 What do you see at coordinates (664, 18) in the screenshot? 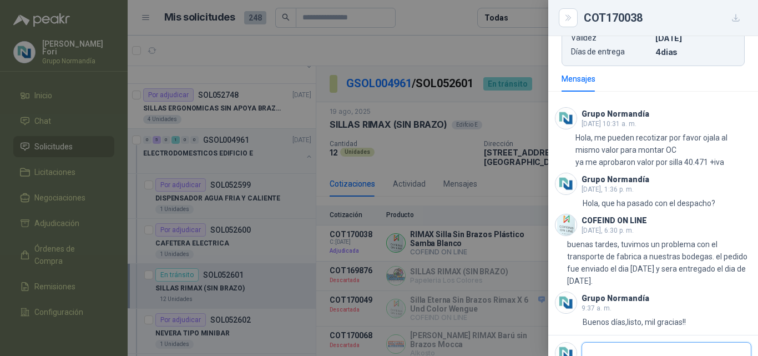
I see `div: COT170038` at bounding box center [664, 18].